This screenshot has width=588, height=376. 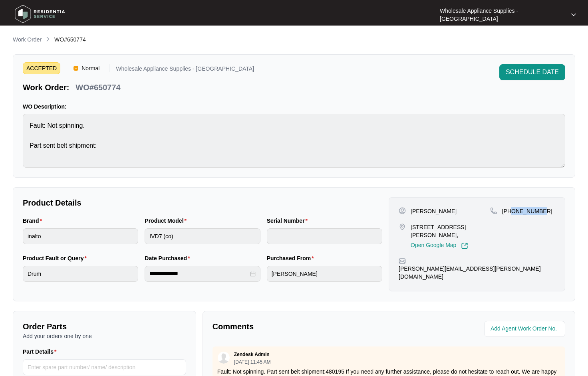 What do you see at coordinates (202, 237) in the screenshot?
I see `input: Product Model` at bounding box center [202, 237].